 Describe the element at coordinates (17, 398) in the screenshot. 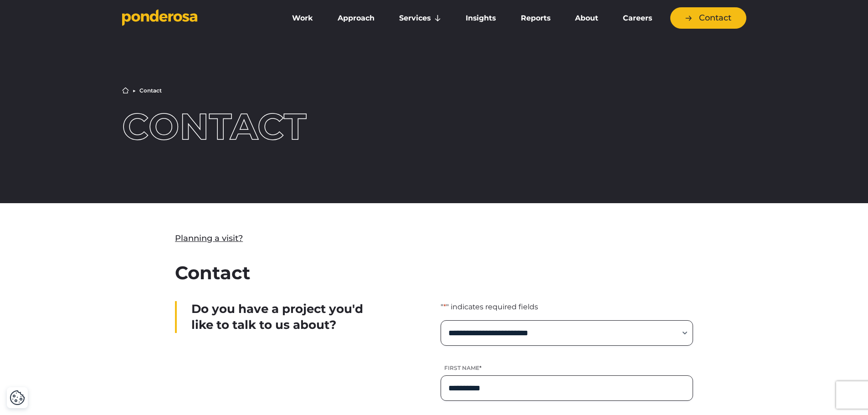

I see `img: Revisit consent button` at that location.